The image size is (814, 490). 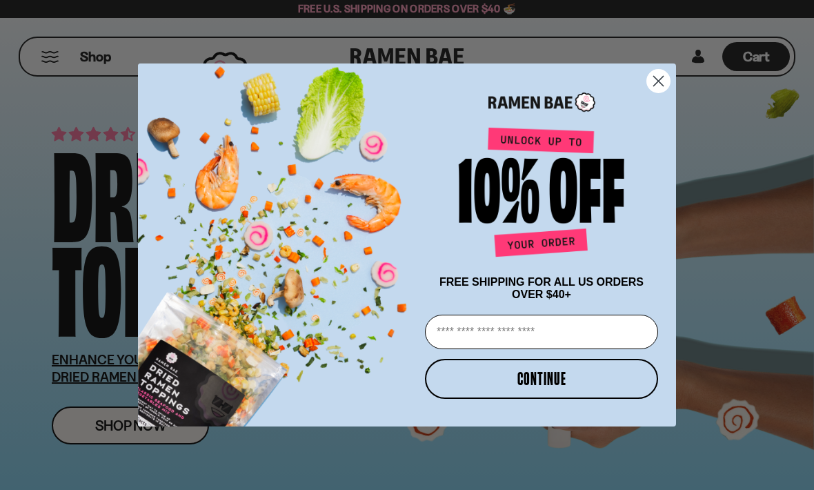 I want to click on img: Ramen Bae Logo, so click(x=542, y=102).